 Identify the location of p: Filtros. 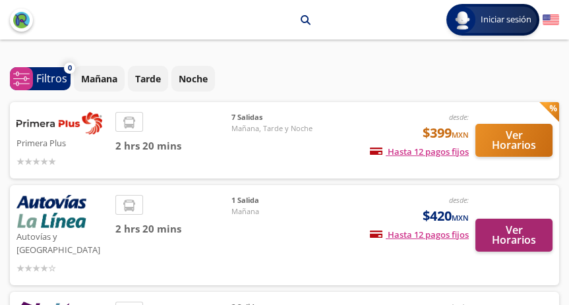
(51, 78).